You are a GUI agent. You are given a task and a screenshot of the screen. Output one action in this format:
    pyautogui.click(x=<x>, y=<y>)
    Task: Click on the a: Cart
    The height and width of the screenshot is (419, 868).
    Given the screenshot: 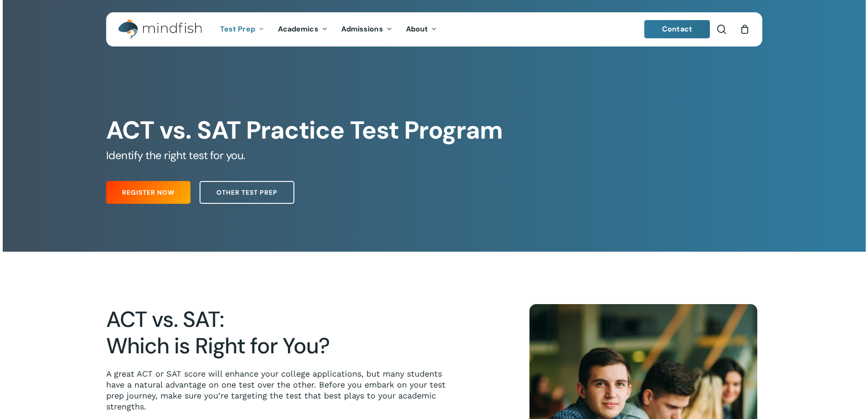 What is the action you would take?
    pyautogui.click(x=745, y=29)
    